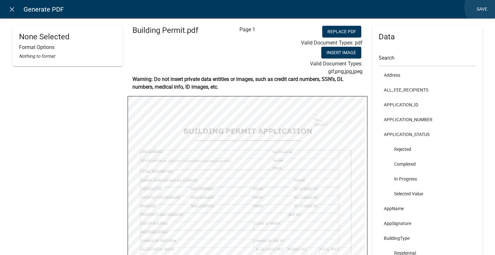 This screenshot has height=255, width=495. I want to click on li: AppName, so click(428, 209).